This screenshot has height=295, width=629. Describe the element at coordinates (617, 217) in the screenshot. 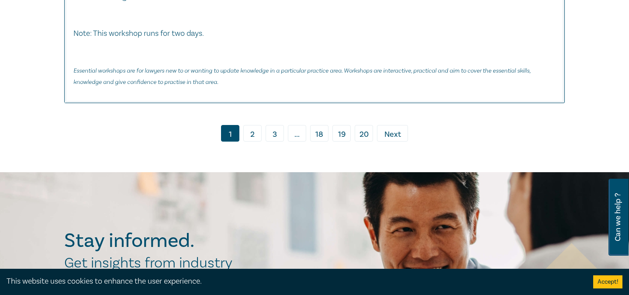

I see `span: Can we help ?` at that location.